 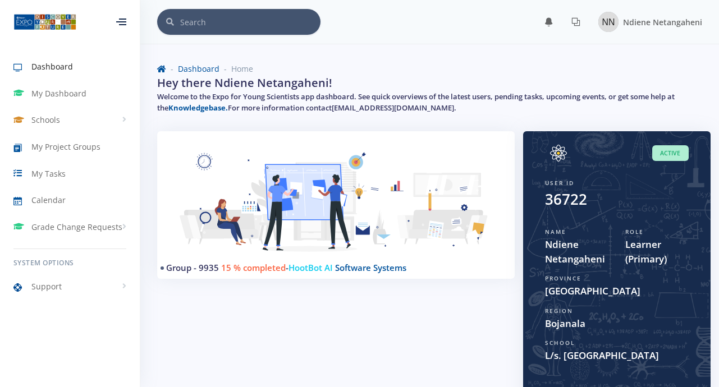 What do you see at coordinates (560, 183) in the screenshot?
I see `span: User ID` at bounding box center [560, 183].